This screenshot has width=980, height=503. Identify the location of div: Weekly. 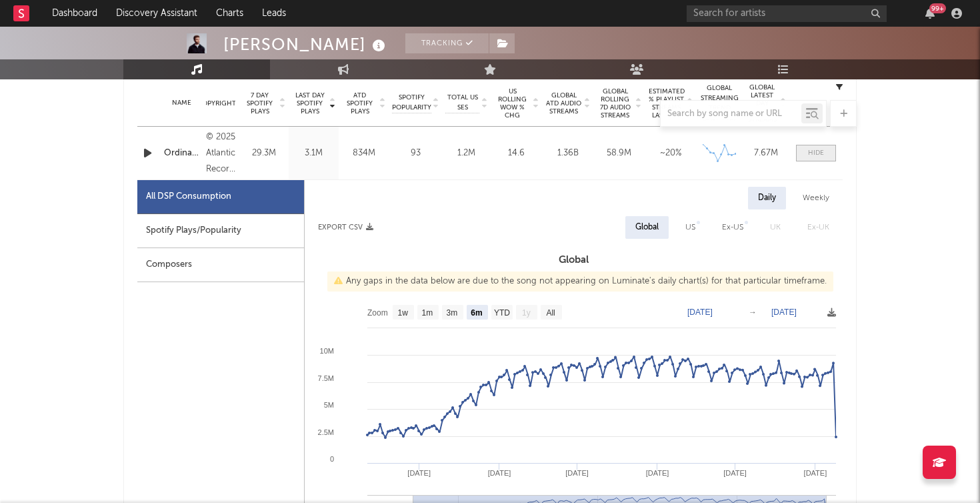
(816, 198).